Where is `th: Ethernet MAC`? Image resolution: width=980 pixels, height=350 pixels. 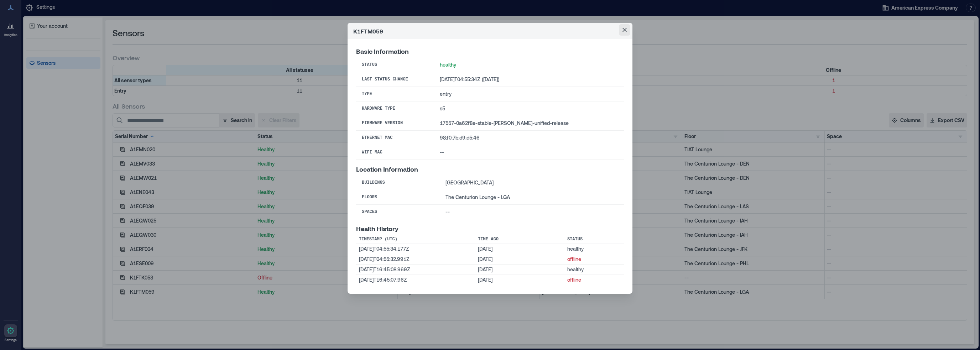
th: Ethernet MAC is located at coordinates (395, 138).